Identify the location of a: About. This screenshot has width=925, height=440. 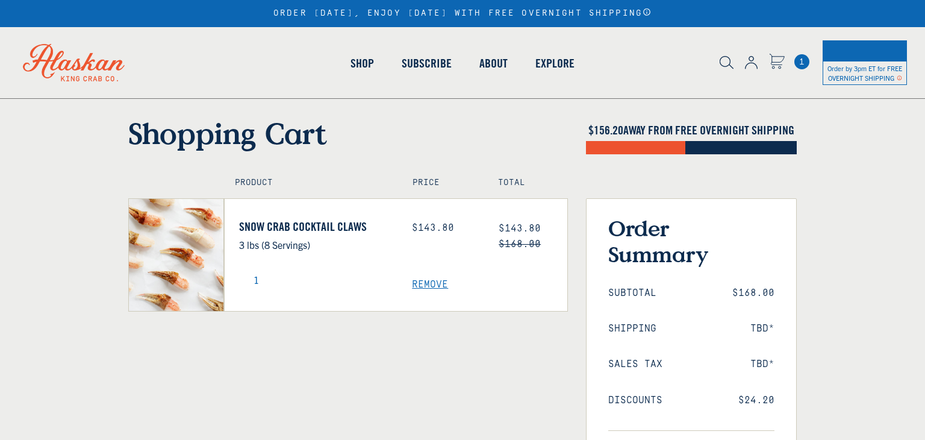
(493, 63).